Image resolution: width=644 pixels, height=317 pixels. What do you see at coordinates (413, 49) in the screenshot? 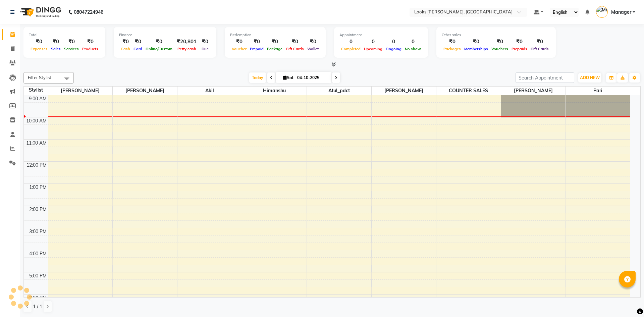
I see `span: No show` at bounding box center [413, 49].